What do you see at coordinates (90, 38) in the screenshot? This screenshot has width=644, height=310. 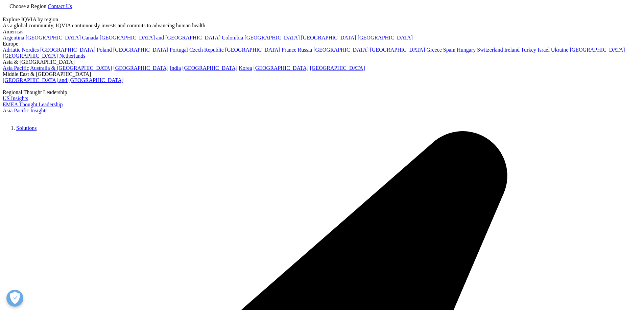 I see `a: Canada` at bounding box center [90, 38].